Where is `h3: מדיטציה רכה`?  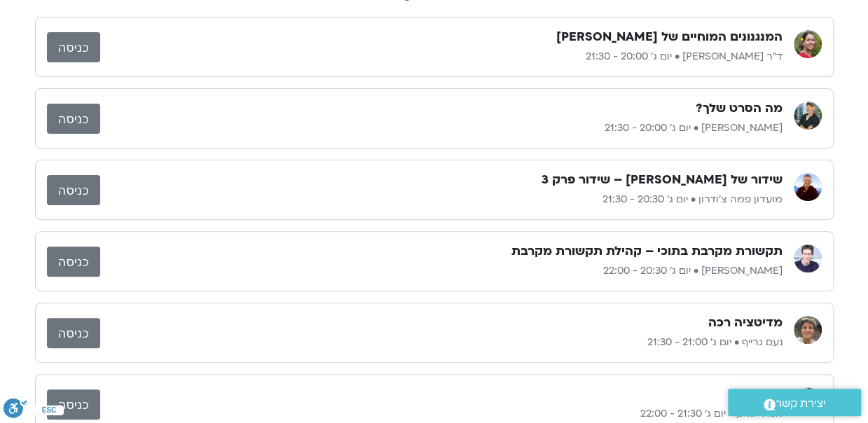 h3: מדיטציה רכה is located at coordinates (745, 323).